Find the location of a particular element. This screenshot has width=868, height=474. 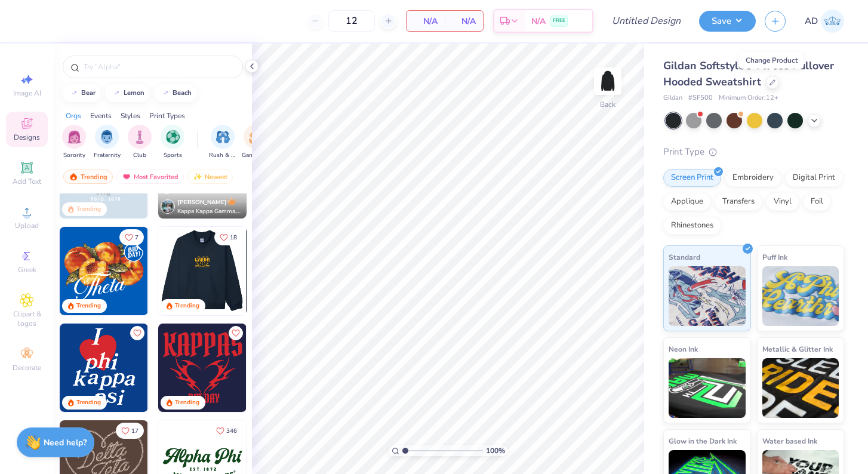

img: fbf7eecc-576a-4ece-ac8a-ca7dcc498f59 is located at coordinates (202, 368).